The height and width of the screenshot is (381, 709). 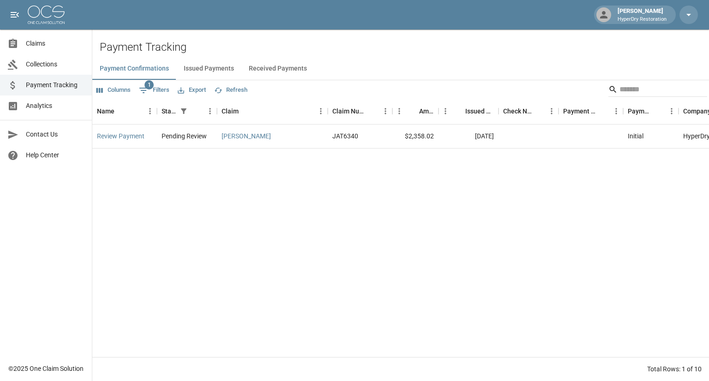 What do you see at coordinates (15, 15) in the screenshot?
I see `button: open drawer` at bounding box center [15, 15].